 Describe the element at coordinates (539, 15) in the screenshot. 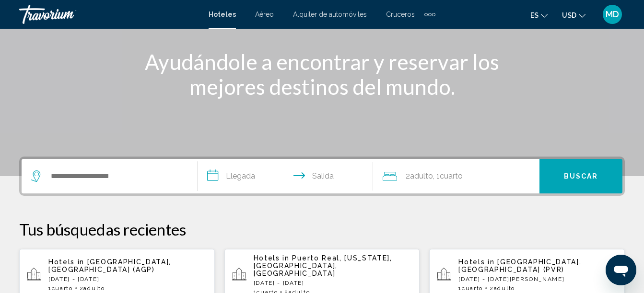

I see `button: Change language` at that location.